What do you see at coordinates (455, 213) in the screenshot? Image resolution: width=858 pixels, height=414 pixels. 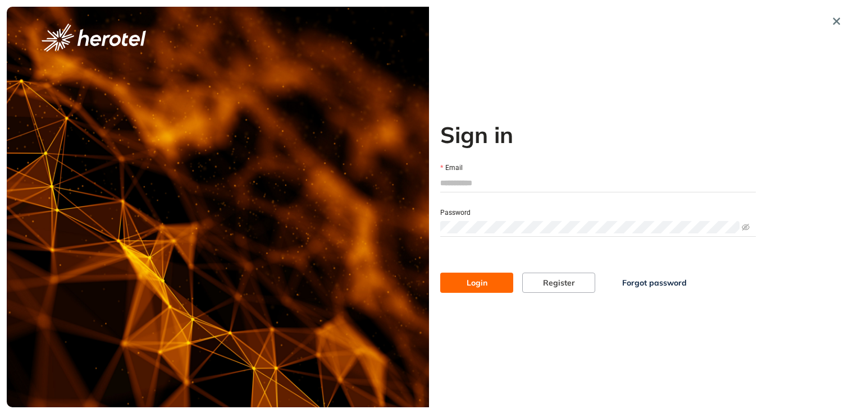 I see `label: Password` at bounding box center [455, 213].